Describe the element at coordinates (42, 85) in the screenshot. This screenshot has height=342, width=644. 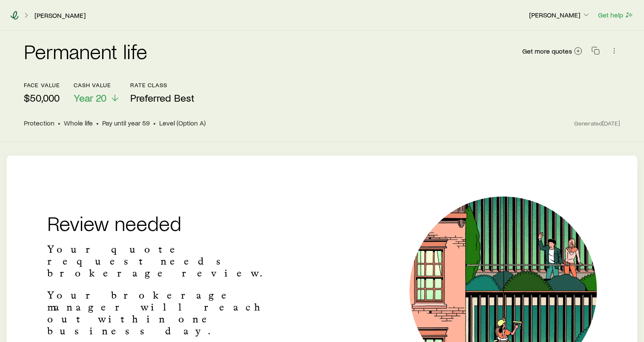
I see `p: face value` at that location.